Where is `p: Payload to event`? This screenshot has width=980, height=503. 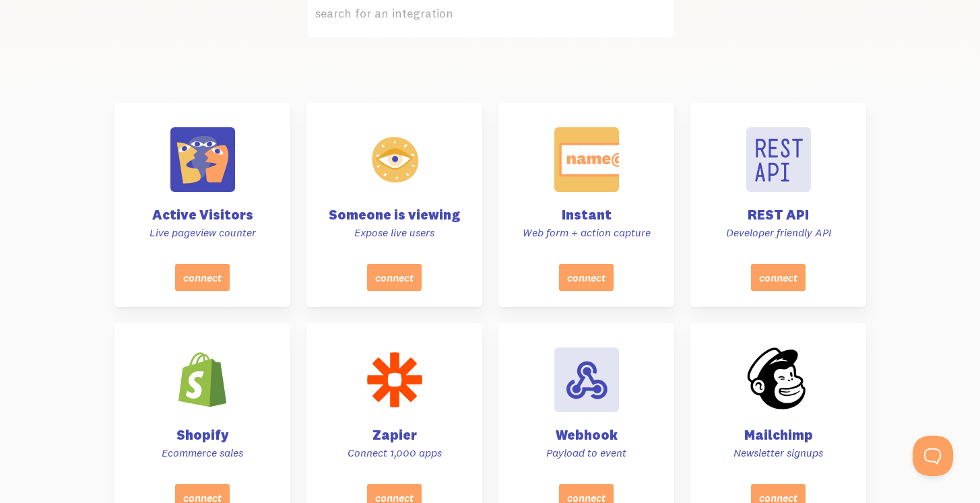
p: Payload to event is located at coordinates (586, 452).